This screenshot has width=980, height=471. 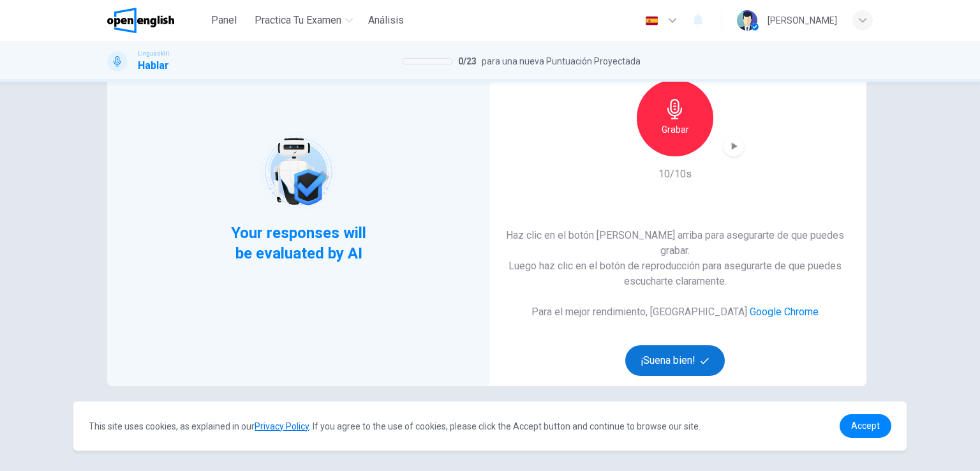 I want to click on img: OpenEnglish logo, so click(x=141, y=20).